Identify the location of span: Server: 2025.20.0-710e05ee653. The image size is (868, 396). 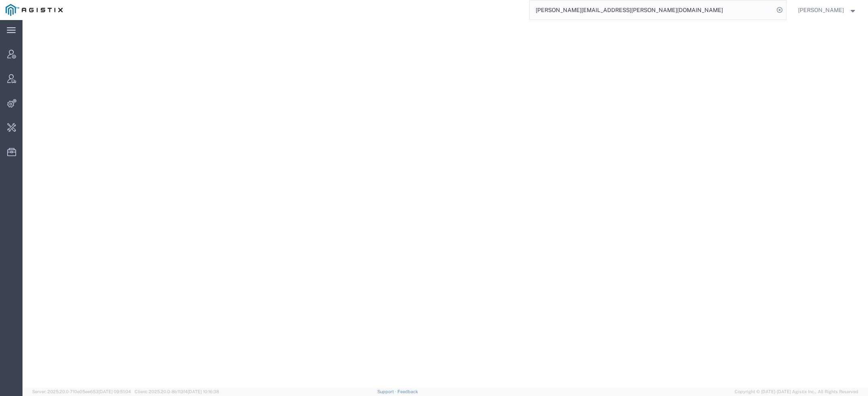
(82, 392).